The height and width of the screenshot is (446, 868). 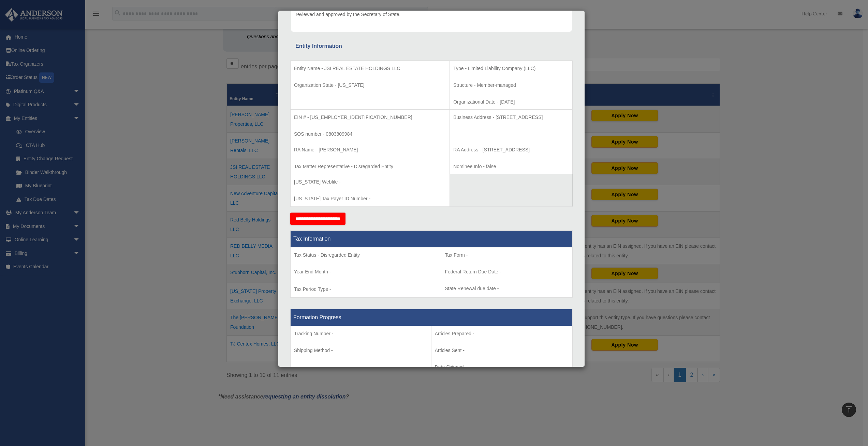 What do you see at coordinates (371, 134) in the screenshot?
I see `p: SOS number - 0803809984` at bounding box center [371, 134].